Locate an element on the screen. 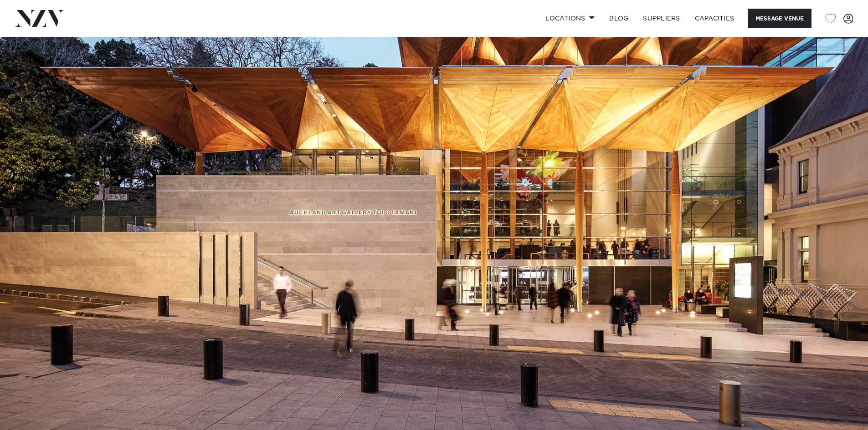 The height and width of the screenshot is (430, 868). a: BLOG is located at coordinates (618, 18).